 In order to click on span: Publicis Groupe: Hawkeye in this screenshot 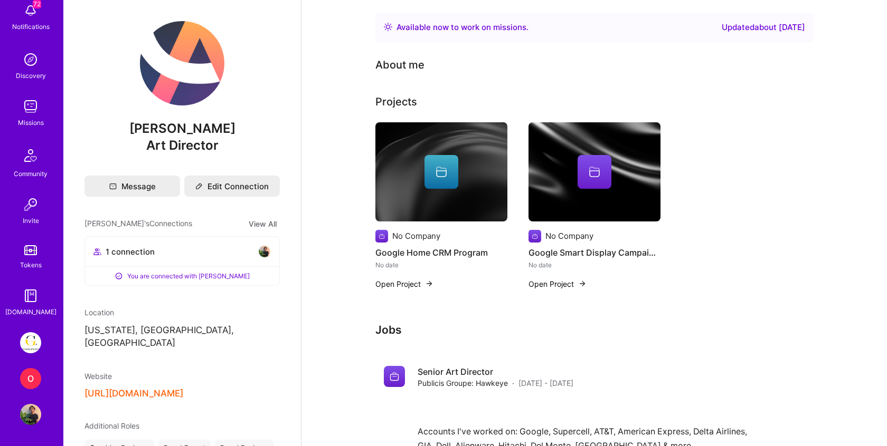, I will do `click(462, 383)`.